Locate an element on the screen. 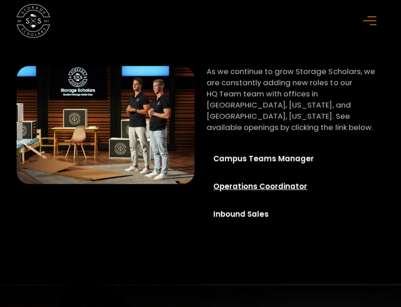  div: Inbound Sales is located at coordinates (273, 214).